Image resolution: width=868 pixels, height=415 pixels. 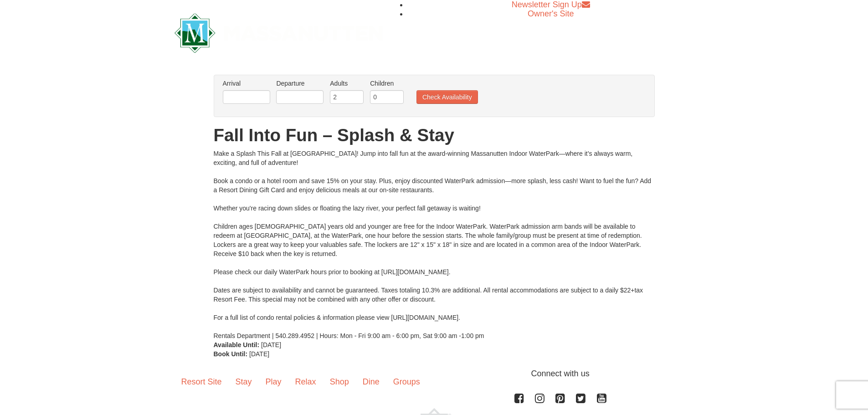 What do you see at coordinates (273, 381) in the screenshot?
I see `a: Play` at bounding box center [273, 381].